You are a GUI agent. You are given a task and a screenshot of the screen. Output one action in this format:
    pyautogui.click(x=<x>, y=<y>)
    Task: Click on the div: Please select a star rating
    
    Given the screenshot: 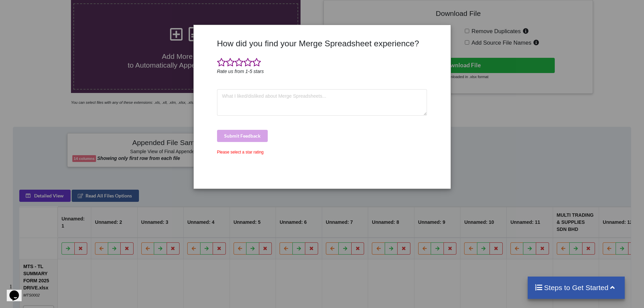 What is the action you would take?
    pyautogui.click(x=322, y=152)
    